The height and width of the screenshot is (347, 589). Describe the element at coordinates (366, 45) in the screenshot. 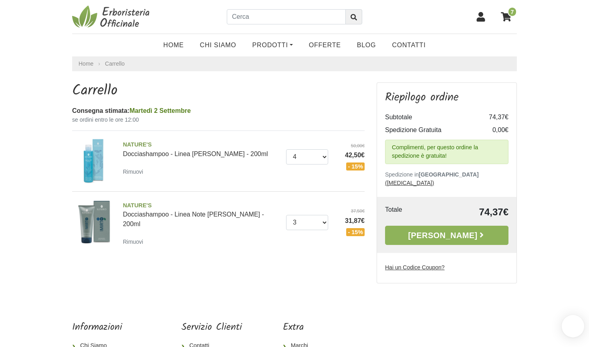

I see `a: Blog` at that location.